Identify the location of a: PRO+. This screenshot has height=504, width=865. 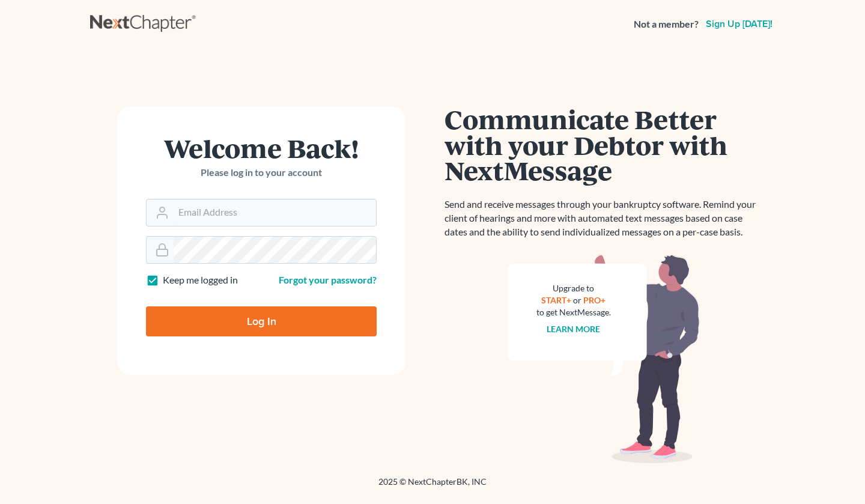
(595, 300).